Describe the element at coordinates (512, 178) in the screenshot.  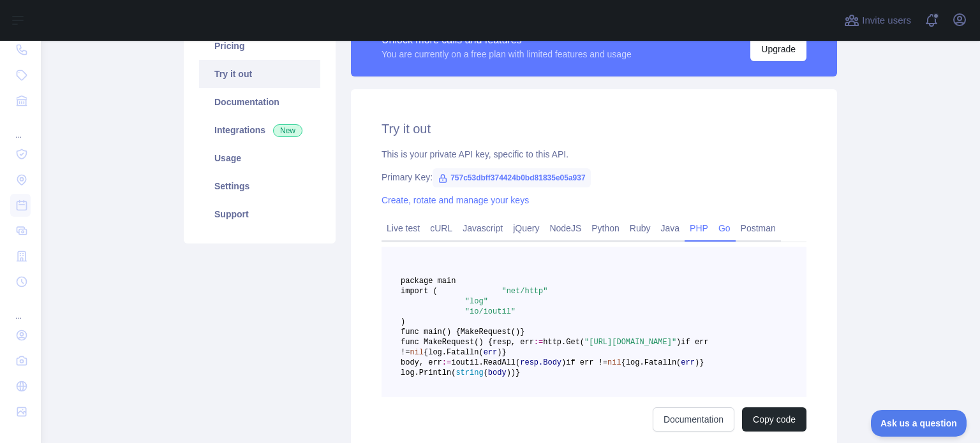
I see `span: 757c53dbff374424b0bd81835e05a937` at that location.